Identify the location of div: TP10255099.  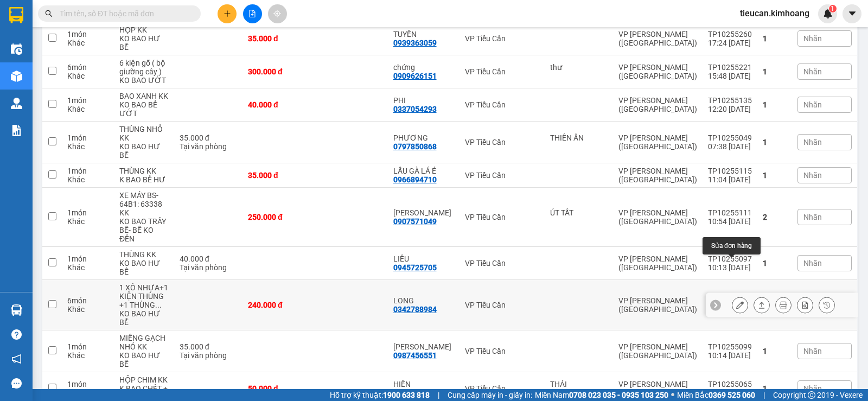
(730, 346).